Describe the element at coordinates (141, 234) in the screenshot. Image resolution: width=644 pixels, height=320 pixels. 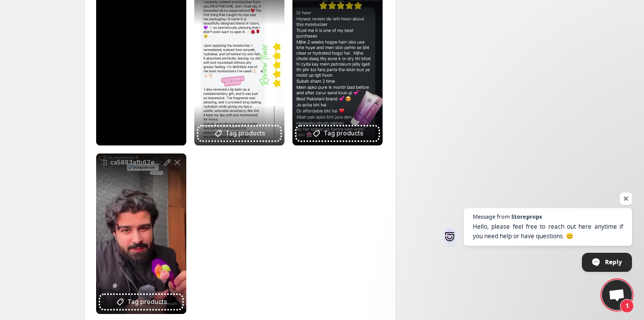
I see `div: ca5883afb62e482ea6dd84bcd6b67545Tag products` at that location.